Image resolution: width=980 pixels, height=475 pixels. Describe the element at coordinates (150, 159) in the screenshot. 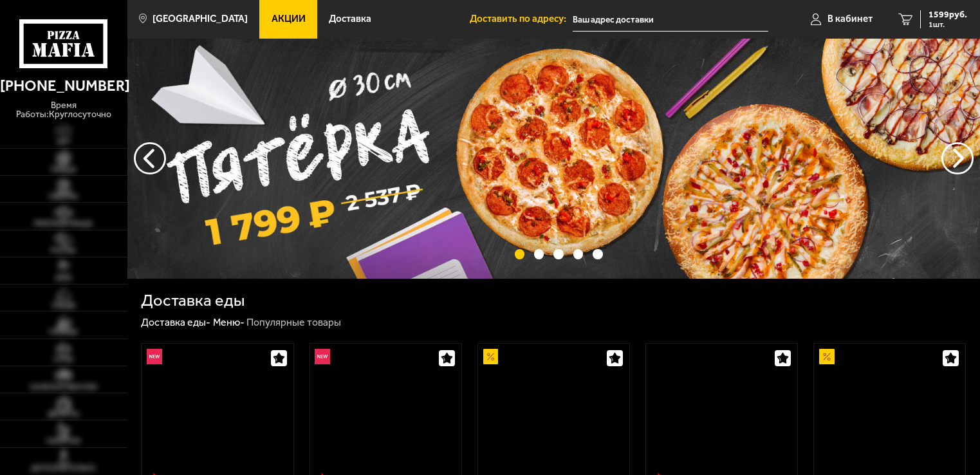

I see `button: следующий` at that location.